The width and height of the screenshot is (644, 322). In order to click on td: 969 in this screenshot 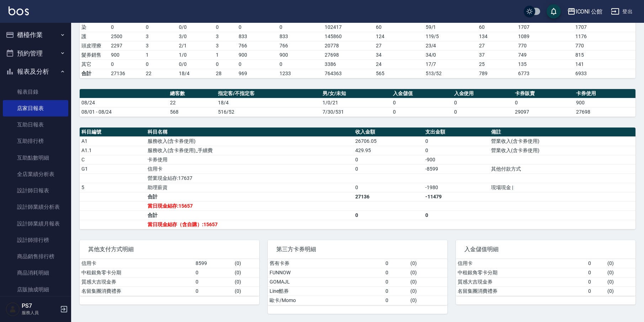, I will do `click(257, 73)`.